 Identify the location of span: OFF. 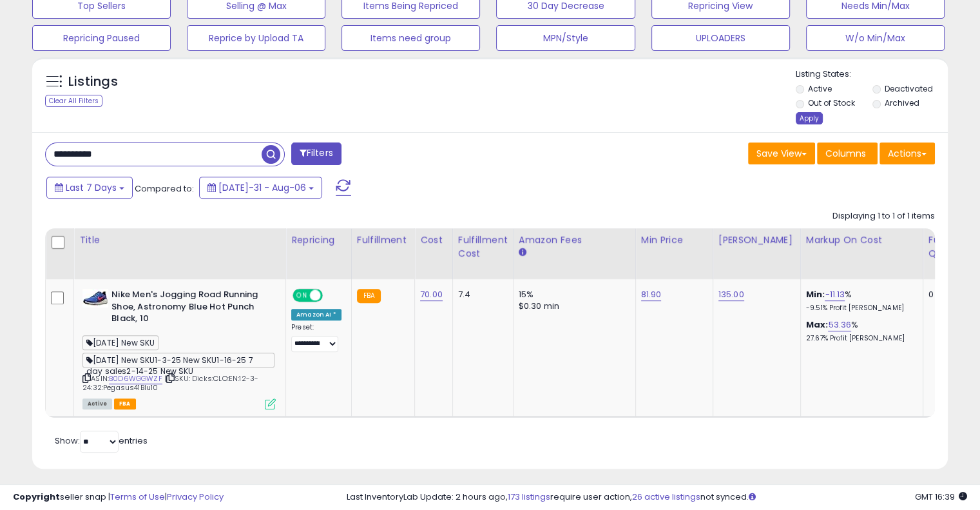
(332, 295).